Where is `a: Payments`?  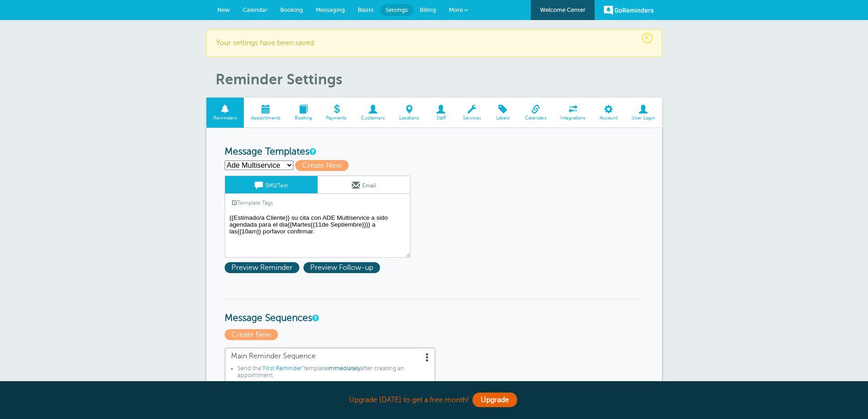 a: Payments is located at coordinates (336, 113).